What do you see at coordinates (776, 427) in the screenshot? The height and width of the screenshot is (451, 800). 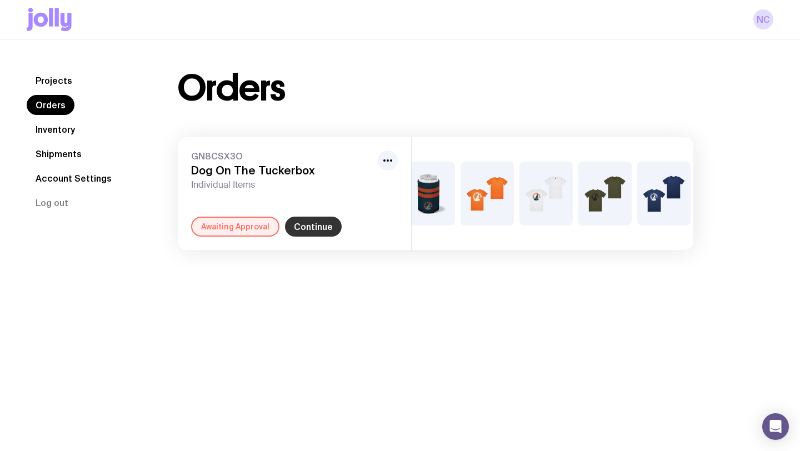 I see `div: Open Intercom Messenger` at bounding box center [776, 427].